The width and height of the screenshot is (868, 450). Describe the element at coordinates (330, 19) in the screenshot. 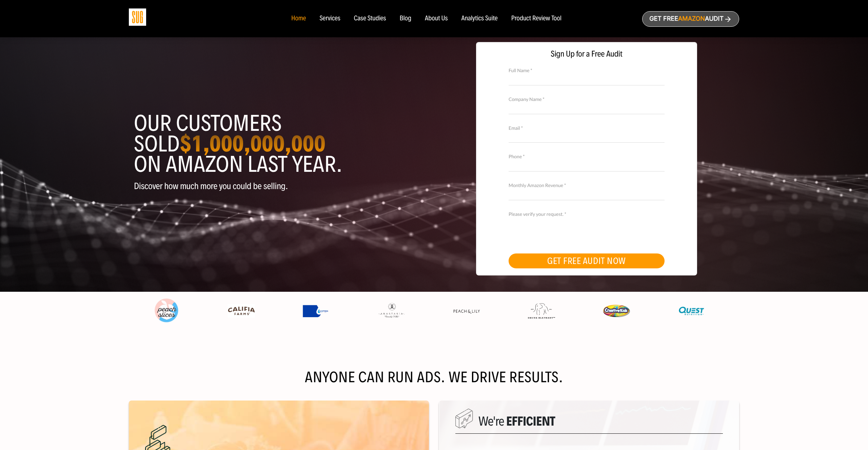

I see `div: Services` at that location.